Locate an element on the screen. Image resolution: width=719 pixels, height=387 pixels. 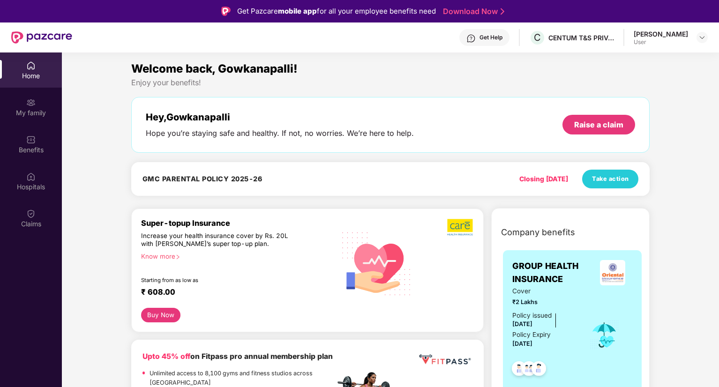
span: ₹2 Lakhs is located at coordinates (544, 302).